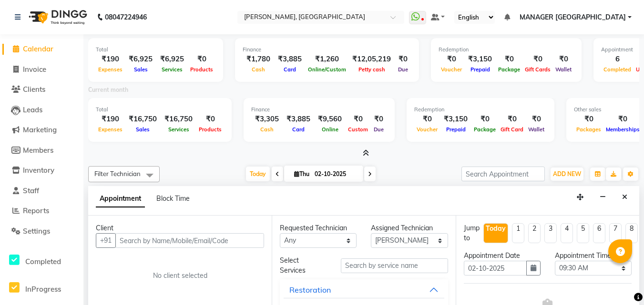  What do you see at coordinates (518, 233) in the screenshot?
I see `li: 1` at bounding box center [518, 233].